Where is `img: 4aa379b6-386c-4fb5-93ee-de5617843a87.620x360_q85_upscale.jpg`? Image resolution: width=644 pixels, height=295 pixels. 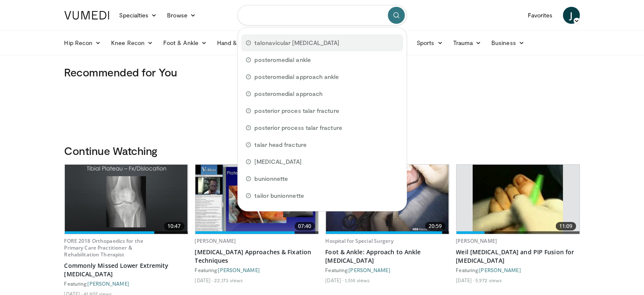
img: 4aa379b6-386c-4fb5-93ee-de5617843a87.620x360_q85_upscale.jpg is located at coordinates (126, 199).